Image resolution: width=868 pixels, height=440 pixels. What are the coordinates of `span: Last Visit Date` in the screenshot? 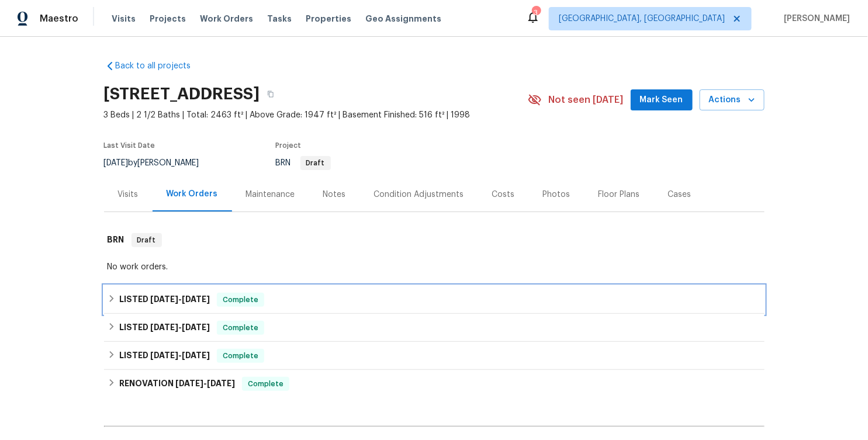 It's located at (130, 146).